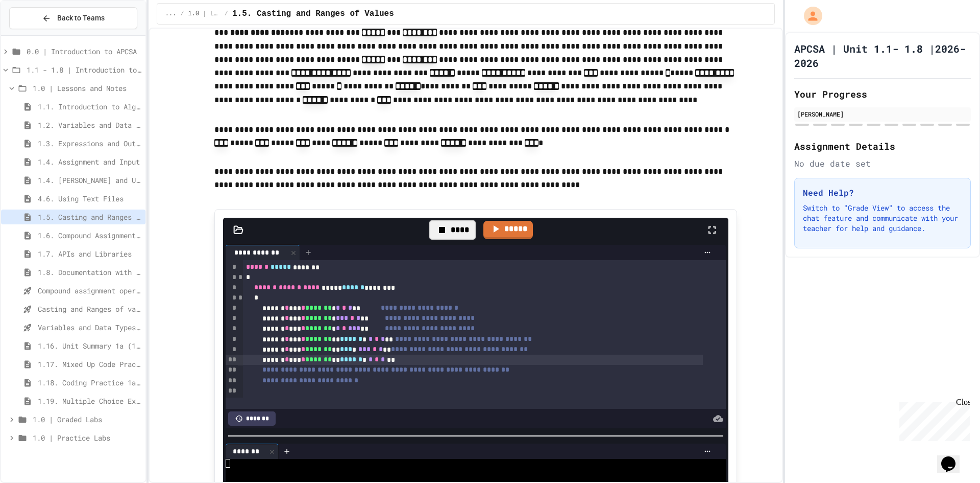  Describe the element at coordinates (882, 218) in the screenshot. I see `p: Switch to "Grade View" to access the chat feature and communicate with your teacher for help and ...` at that location.